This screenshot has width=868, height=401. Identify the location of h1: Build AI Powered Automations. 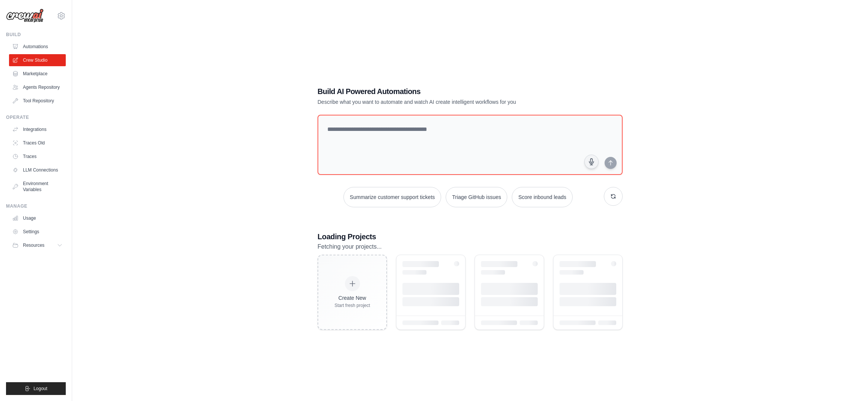
(444, 91).